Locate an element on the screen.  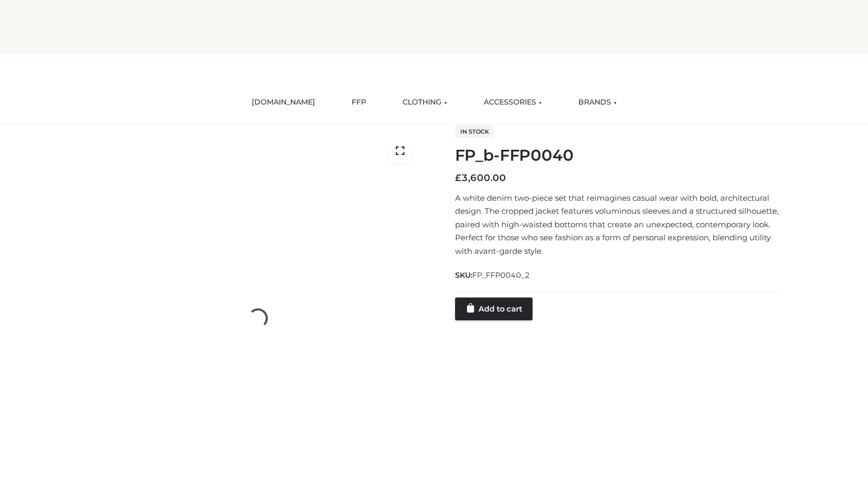
a: CLOTHING is located at coordinates (425, 102).